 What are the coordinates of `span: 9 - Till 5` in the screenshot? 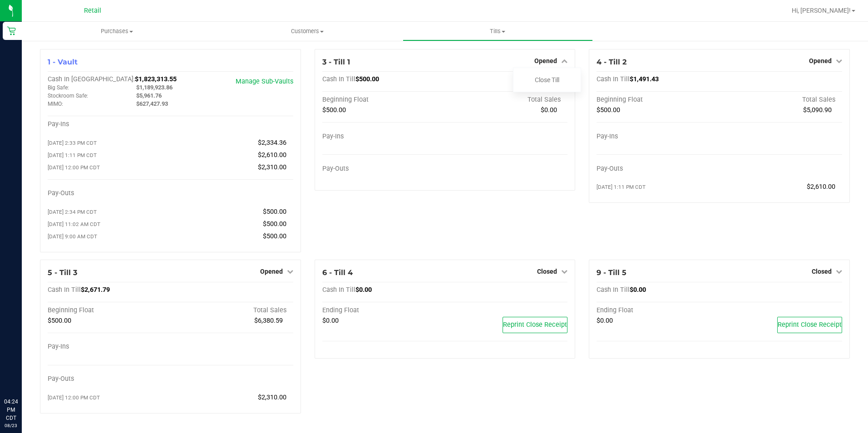 It's located at (611, 272).